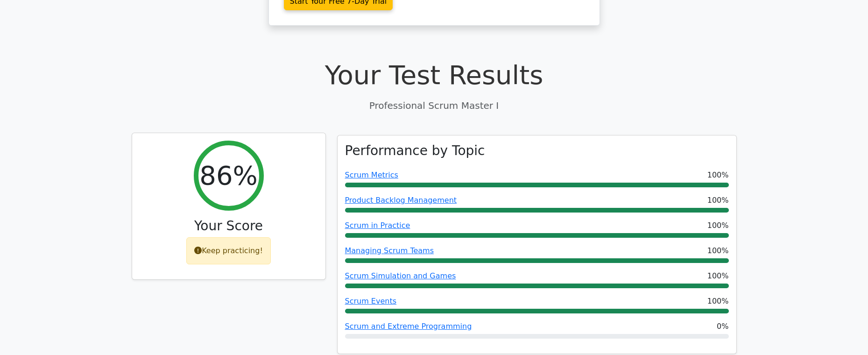 The width and height of the screenshot is (868, 355). What do you see at coordinates (722, 327) in the screenshot?
I see `span: 0%` at bounding box center [722, 327].